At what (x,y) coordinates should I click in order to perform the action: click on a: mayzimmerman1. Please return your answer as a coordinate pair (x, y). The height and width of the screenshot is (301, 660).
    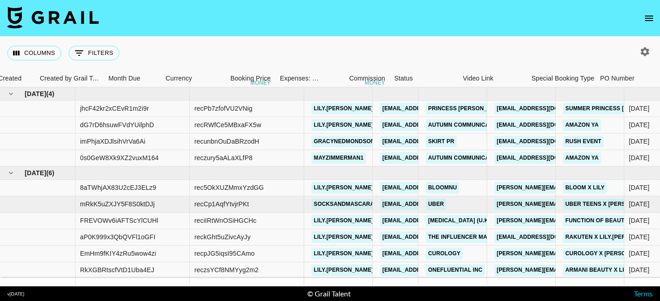
    Looking at the image, I should click on (339, 158).